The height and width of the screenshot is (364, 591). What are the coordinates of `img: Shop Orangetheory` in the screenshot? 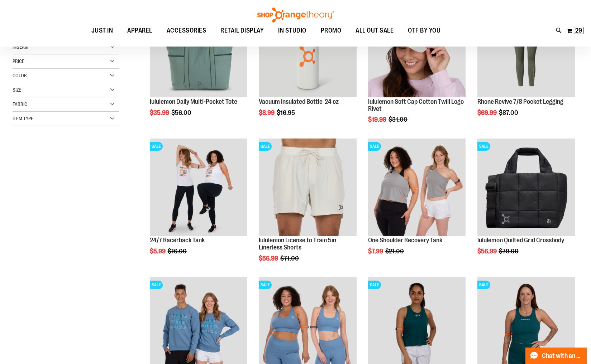 It's located at (296, 15).